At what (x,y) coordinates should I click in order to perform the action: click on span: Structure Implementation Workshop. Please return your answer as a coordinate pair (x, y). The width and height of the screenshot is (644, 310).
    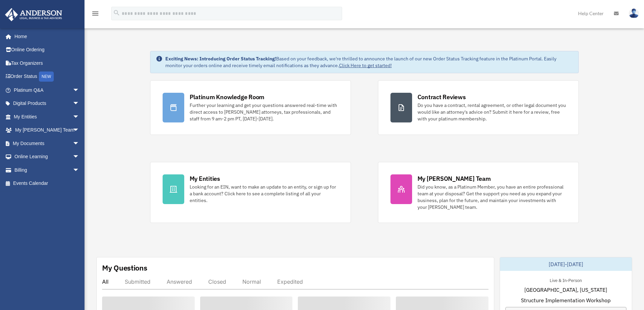
    Looking at the image, I should click on (566, 300).